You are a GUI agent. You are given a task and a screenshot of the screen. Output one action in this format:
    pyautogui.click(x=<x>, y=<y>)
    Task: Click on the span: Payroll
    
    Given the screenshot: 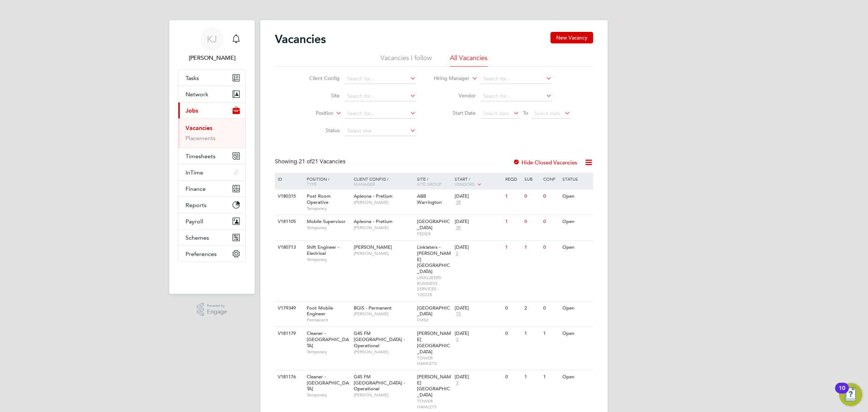 What is the action you would take?
    pyautogui.click(x=194, y=221)
    